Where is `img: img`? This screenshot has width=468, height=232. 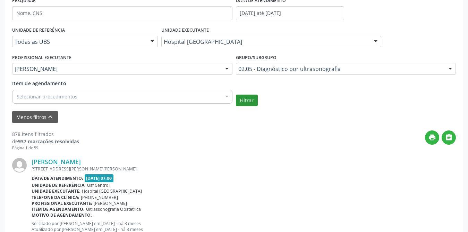 img: img is located at coordinates (19, 165).